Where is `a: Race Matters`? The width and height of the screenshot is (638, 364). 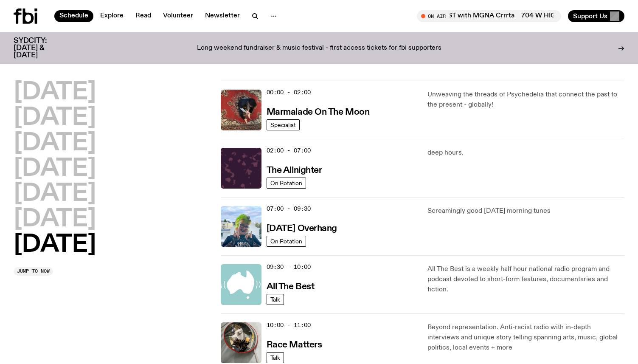
a: Race Matters is located at coordinates (294, 344).